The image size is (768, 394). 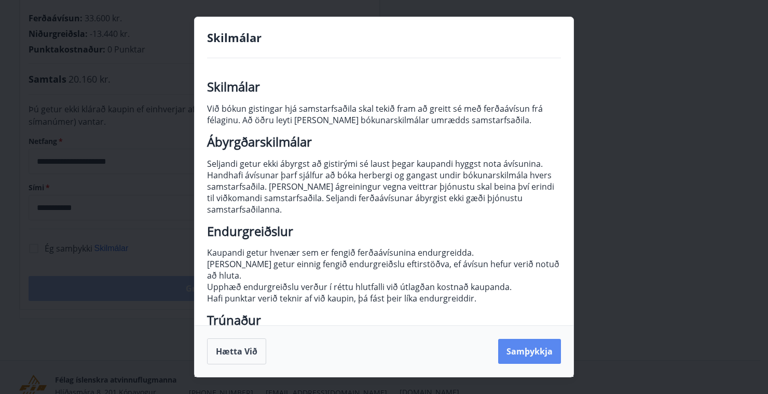 What do you see at coordinates (237, 351) in the screenshot?
I see `button: Hætta við` at bounding box center [237, 351].